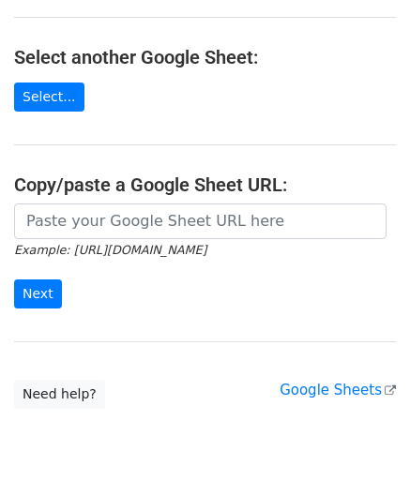 This screenshot has width=410, height=496. I want to click on input: Next, so click(38, 294).